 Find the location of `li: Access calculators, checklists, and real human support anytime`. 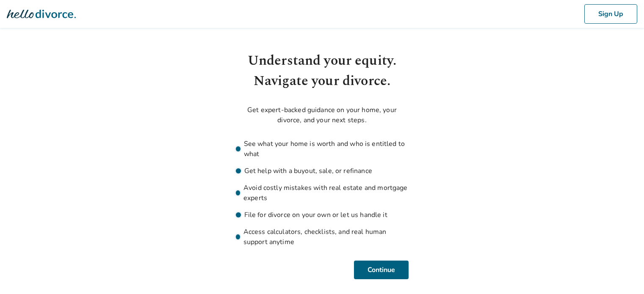

li: Access calculators, checklists, and real human support anytime is located at coordinates (322, 237).